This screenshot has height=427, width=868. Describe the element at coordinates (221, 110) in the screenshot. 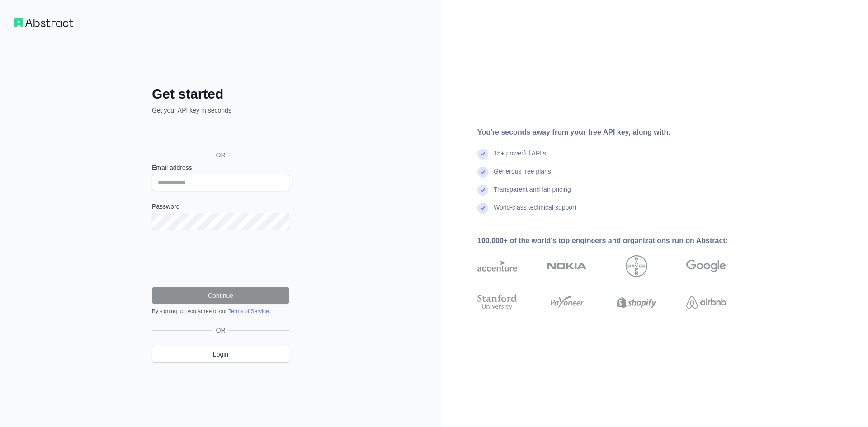

I see `p: Get your API key in seconds` at that location.